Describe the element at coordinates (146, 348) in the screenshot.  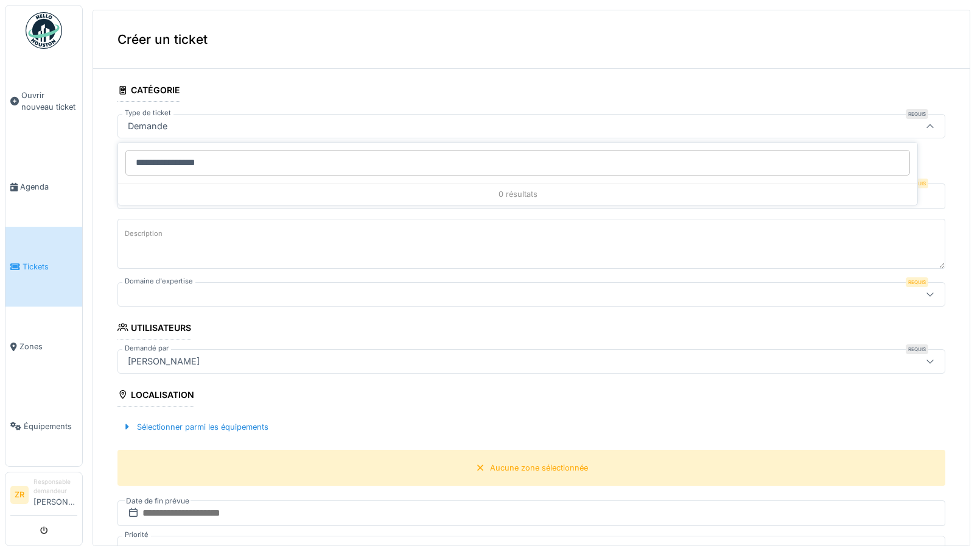
I see `label: Demandé par` at that location.